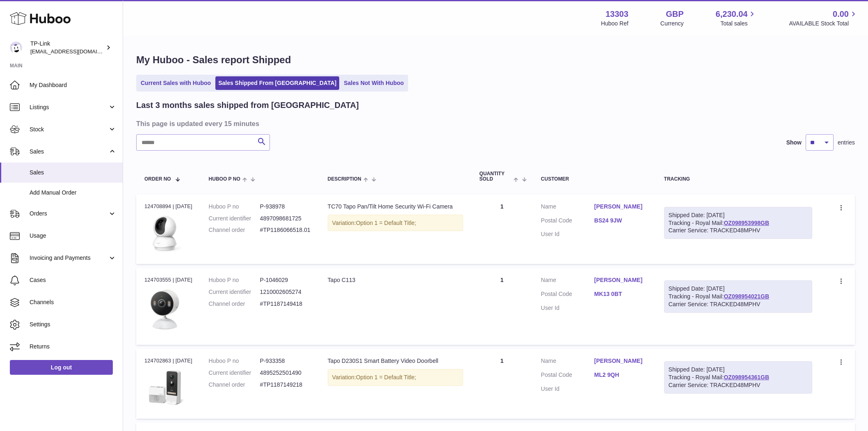 The width and height of the screenshot is (868, 431). I want to click on span: Returns, so click(73, 347).